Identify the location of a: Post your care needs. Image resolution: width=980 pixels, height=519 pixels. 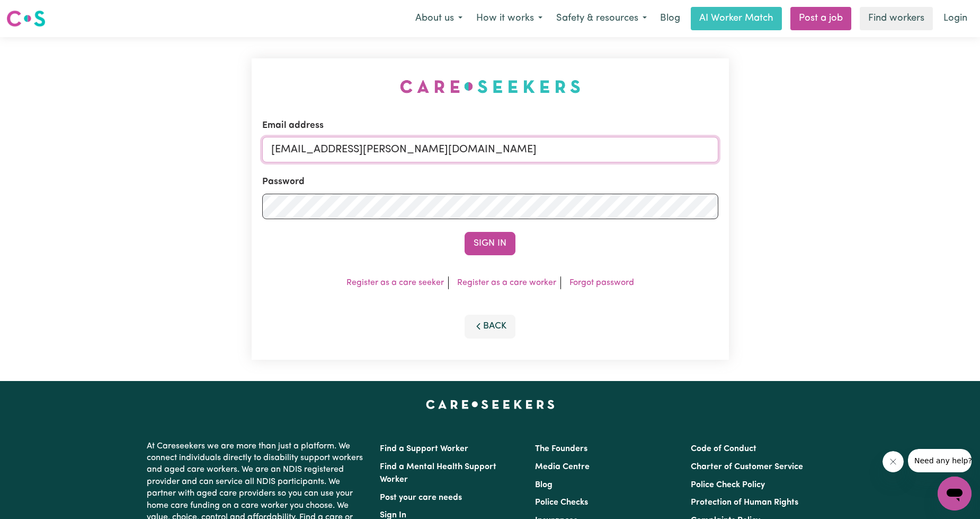
(421, 498).